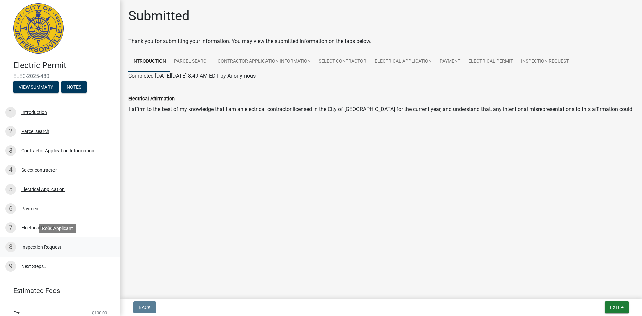  What do you see at coordinates (403, 62) in the screenshot?
I see `a: Electrical Application` at bounding box center [403, 62].